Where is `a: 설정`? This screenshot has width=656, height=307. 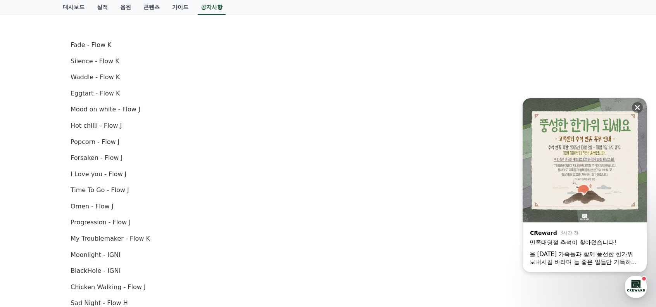 a: 설정 is located at coordinates (124, 252).